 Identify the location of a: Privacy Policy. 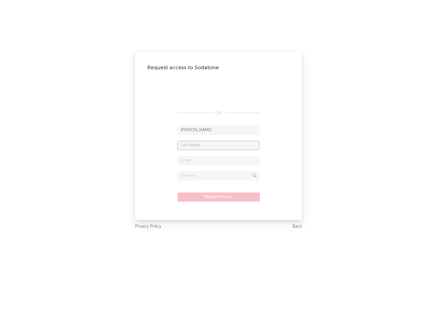
(148, 226).